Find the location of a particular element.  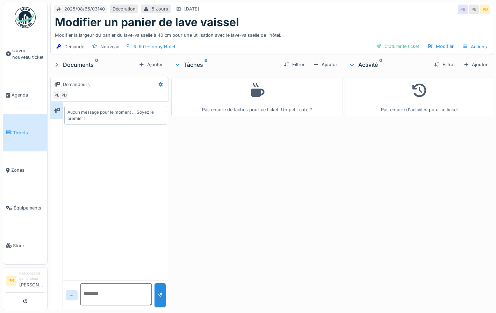

a: Zones is located at coordinates (25, 170).